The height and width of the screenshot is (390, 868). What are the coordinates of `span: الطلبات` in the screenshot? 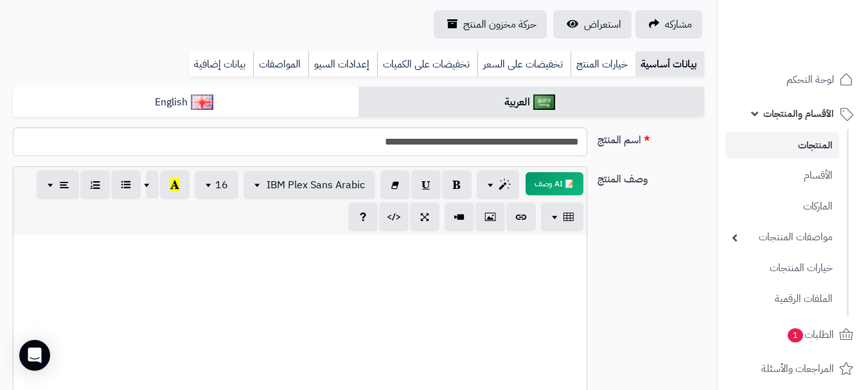 It's located at (811, 335).